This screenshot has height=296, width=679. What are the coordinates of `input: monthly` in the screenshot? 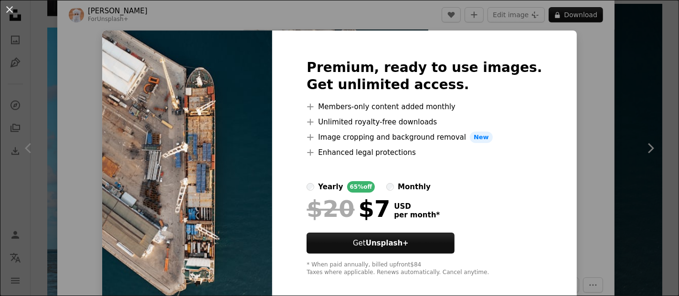 It's located at (390, 187).